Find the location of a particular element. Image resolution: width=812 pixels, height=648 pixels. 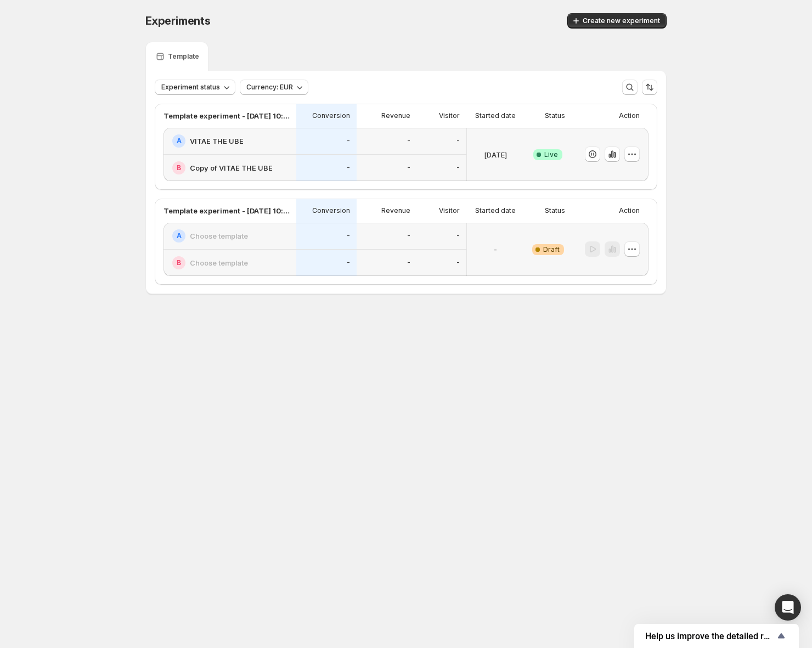

span: Experiments is located at coordinates (178, 21).